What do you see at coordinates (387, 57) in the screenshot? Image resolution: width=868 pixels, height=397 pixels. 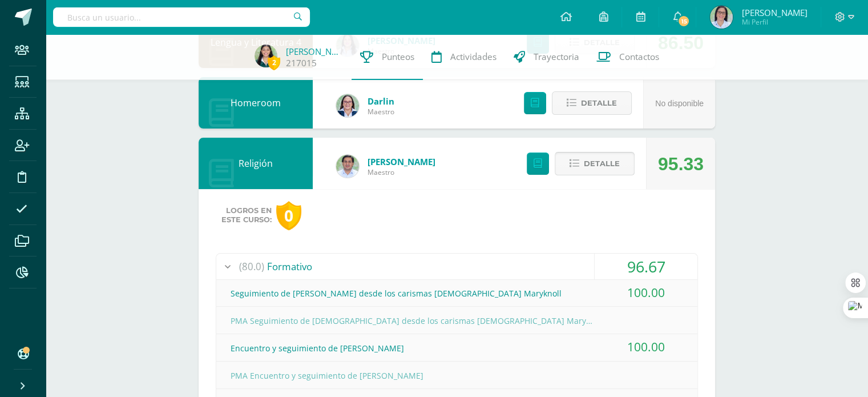 I see `a: Punteos` at bounding box center [387, 57].